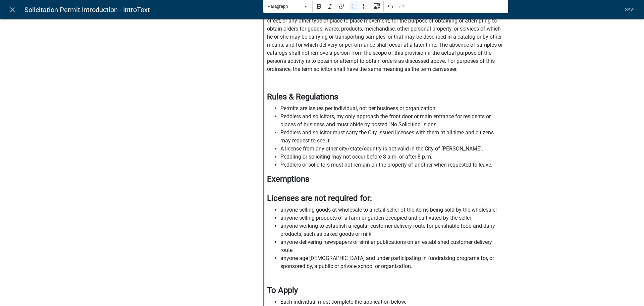 This screenshot has height=306, width=644. What do you see at coordinates (288, 6) in the screenshot?
I see `button: Paragraph, Heading` at bounding box center [288, 6].